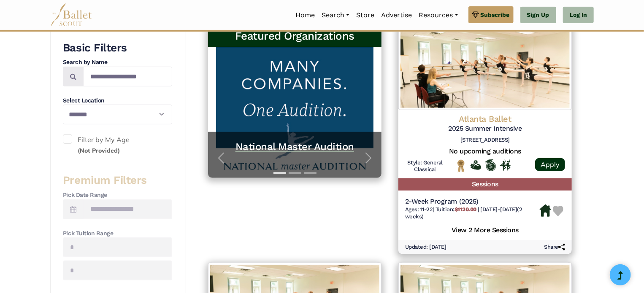  I want to click on a: Apply, so click(550, 164).